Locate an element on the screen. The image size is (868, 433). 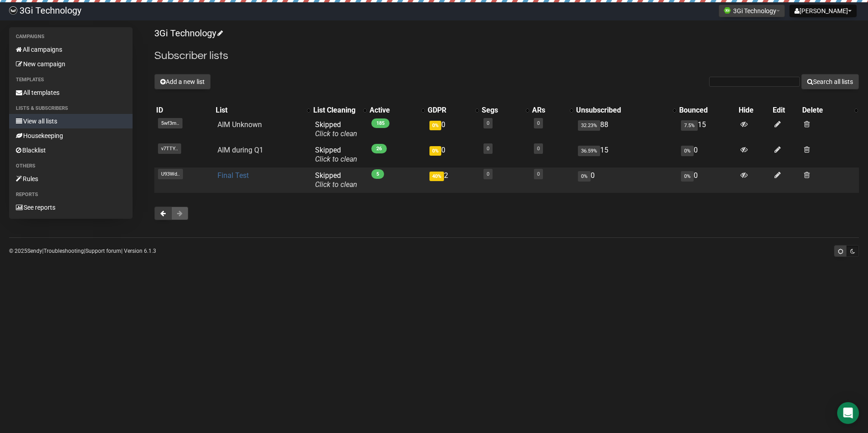
div: Active is located at coordinates (393, 110).